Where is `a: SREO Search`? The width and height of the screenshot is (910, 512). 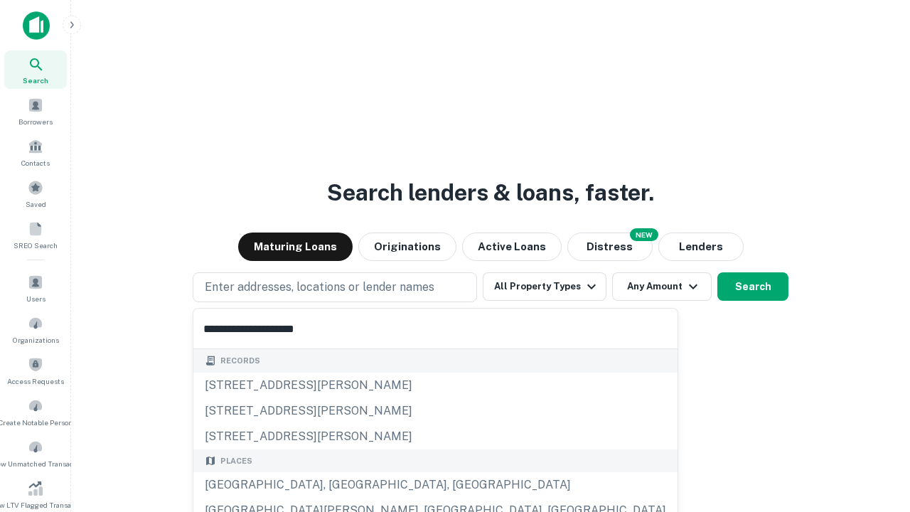
a: SREO Search is located at coordinates (36, 235).